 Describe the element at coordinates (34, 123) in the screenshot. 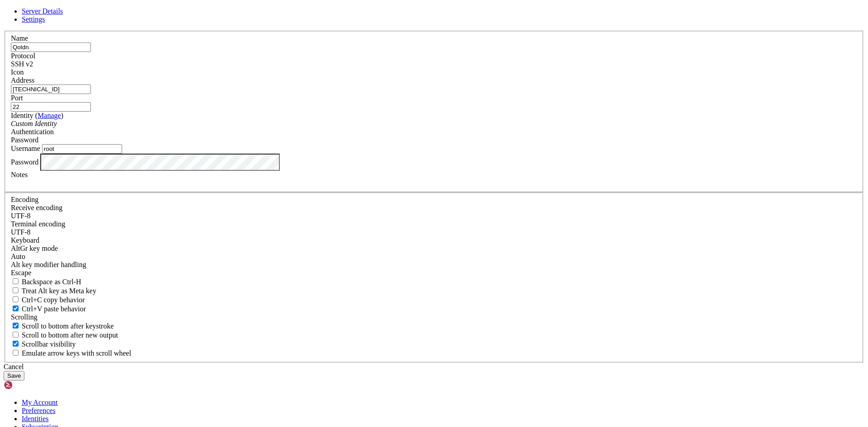

I see `i: Custom Identity` at that location.